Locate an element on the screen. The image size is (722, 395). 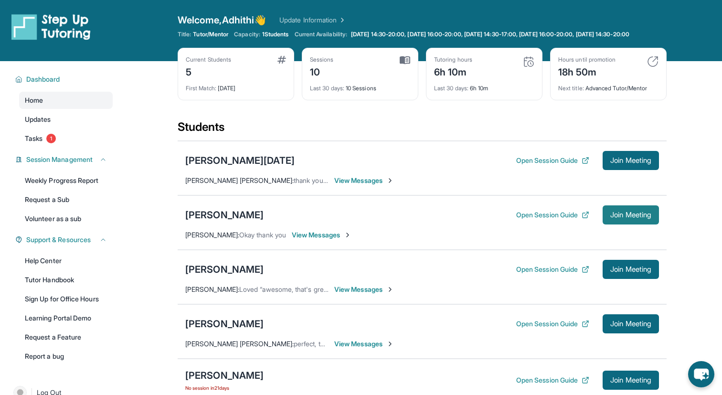
button: Session Management is located at coordinates (65, 160).